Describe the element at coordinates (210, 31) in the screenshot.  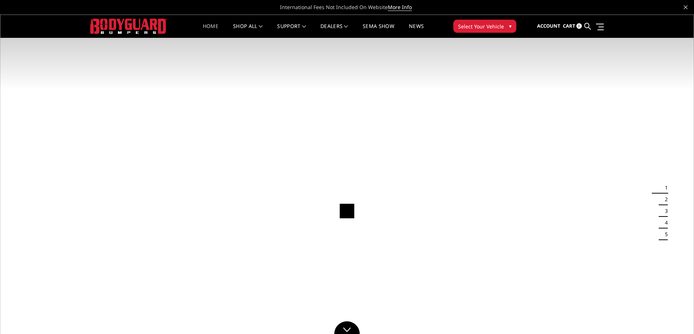
I see `a: Home` at that location.